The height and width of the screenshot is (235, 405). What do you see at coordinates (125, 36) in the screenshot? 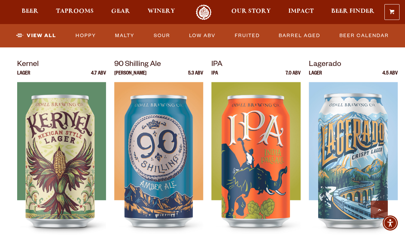
I see `a: Malty` at bounding box center [125, 36].